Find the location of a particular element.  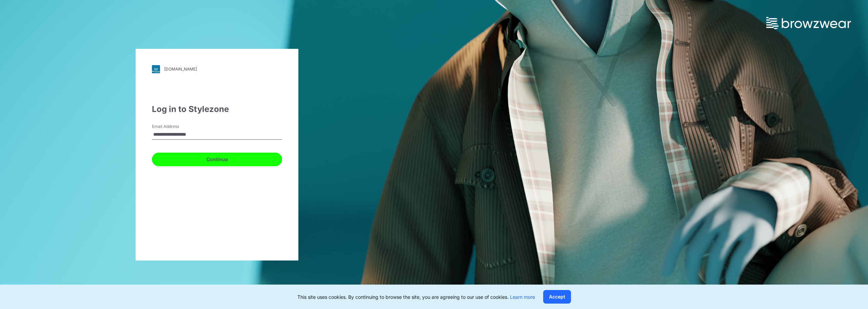

a: Learn more is located at coordinates (523, 296).